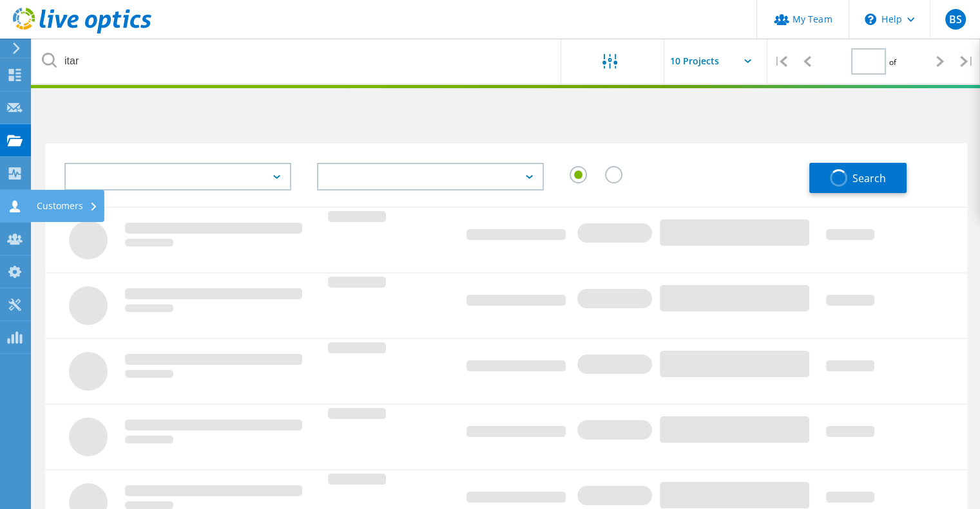 The image size is (980, 509). Describe the element at coordinates (869, 178) in the screenshot. I see `span: Search` at that location.